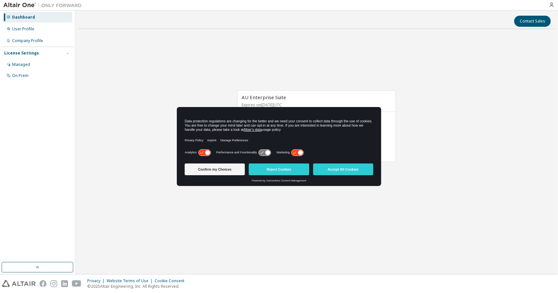 The height and width of the screenshot is (293, 558). What do you see at coordinates (20, 76) in the screenshot?
I see `div: On Prem` at bounding box center [20, 76].